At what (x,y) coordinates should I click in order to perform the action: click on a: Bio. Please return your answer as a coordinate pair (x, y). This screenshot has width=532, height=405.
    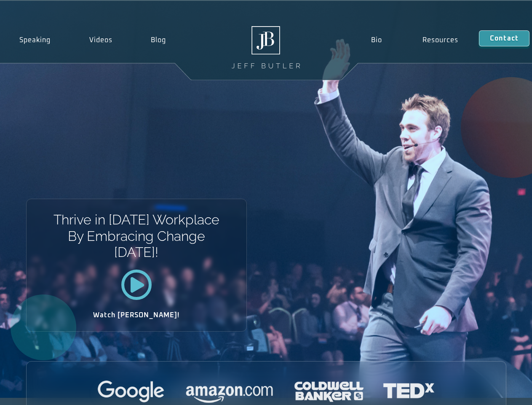
    Looking at the image, I should click on (376, 40).